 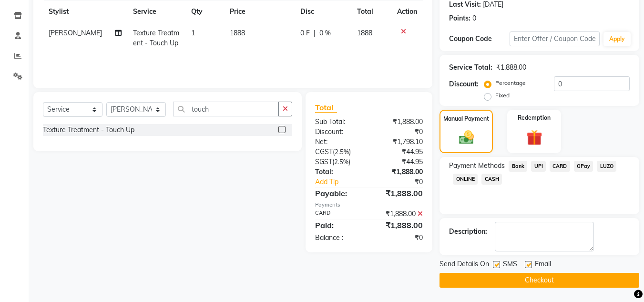 I want to click on label: Percentage, so click(x=510, y=83).